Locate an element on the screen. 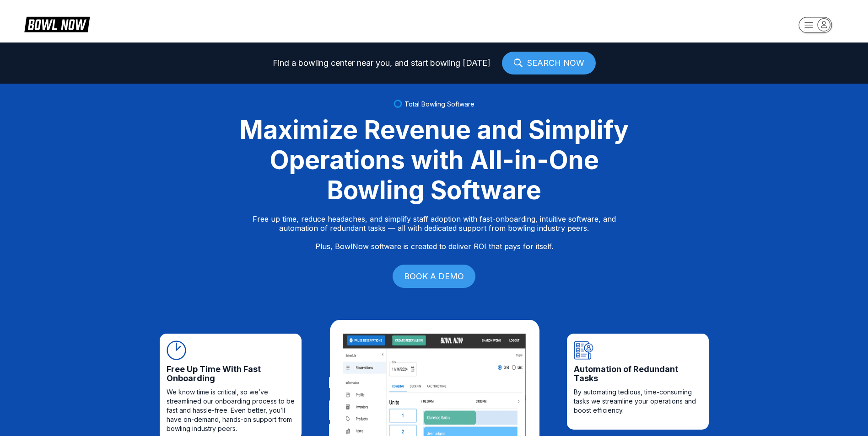  span: By automating tedious, time-consuming tasks we streamline your operations and boost efficiency. is located at coordinates (638, 402).